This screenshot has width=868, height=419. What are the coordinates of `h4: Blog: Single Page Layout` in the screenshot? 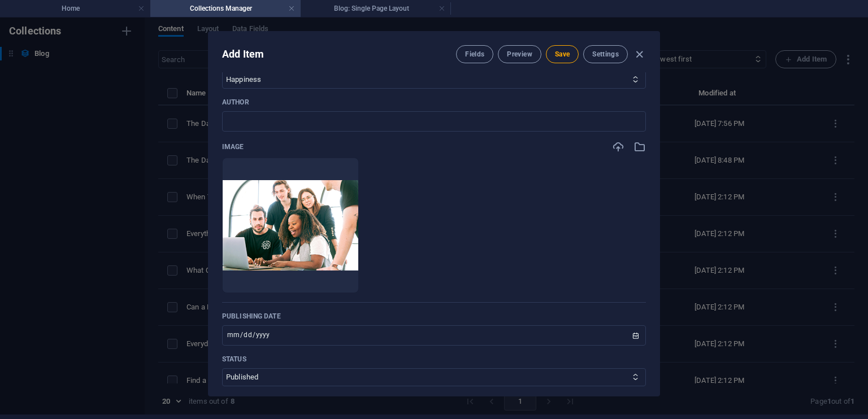 It's located at (376, 8).